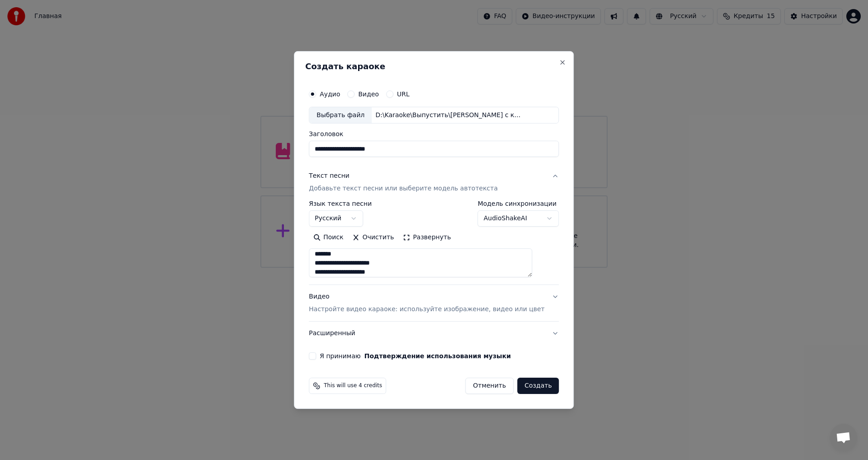 The height and width of the screenshot is (460, 868). What do you see at coordinates (518, 204) in the screenshot?
I see `label: Модель синхронизации` at bounding box center [518, 204].